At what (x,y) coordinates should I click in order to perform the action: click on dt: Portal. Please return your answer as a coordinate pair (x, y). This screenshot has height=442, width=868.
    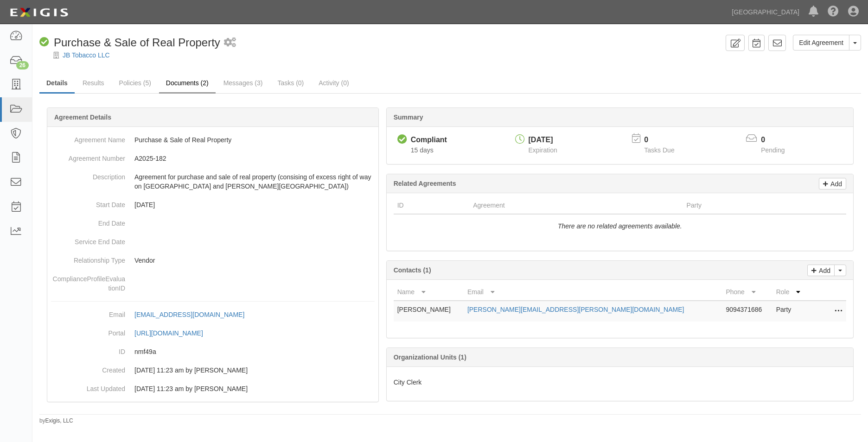
    Looking at the image, I should click on (88, 331).